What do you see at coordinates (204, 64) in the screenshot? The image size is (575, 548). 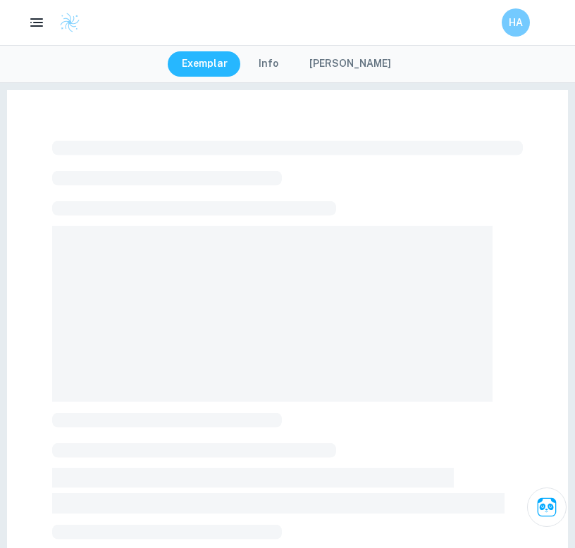 I see `button: Exemplar` at bounding box center [204, 64].